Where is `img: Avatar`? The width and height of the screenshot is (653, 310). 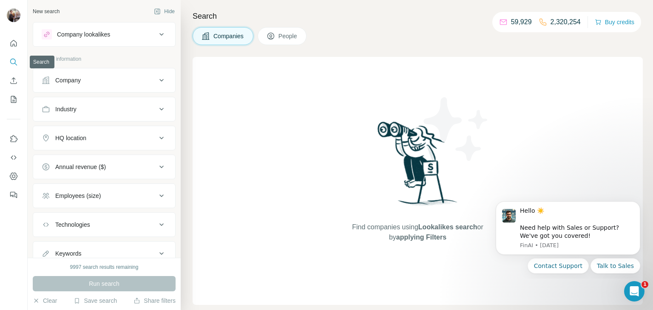 img: Avatar is located at coordinates (14, 15).